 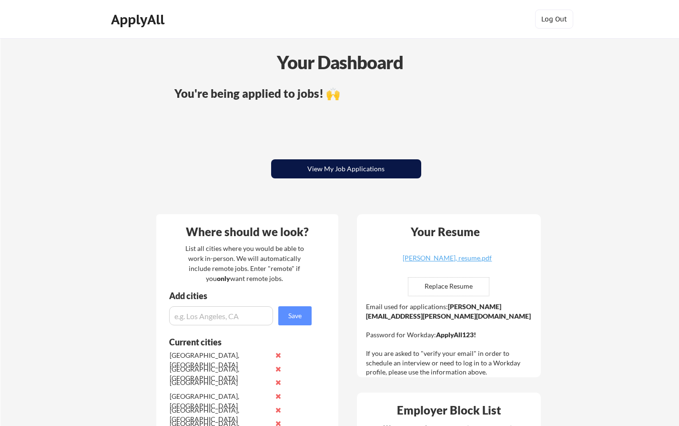 I want to click on div: Employer Block List, so click(x=450, y=410).